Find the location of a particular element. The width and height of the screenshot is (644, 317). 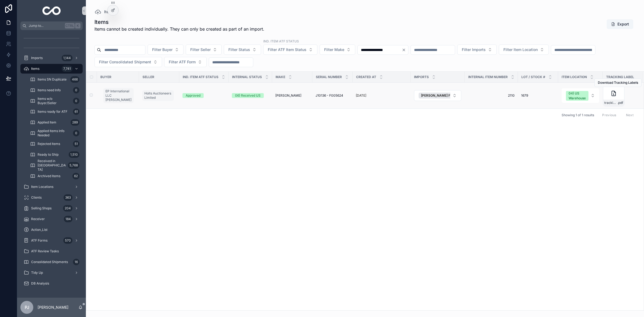

a: Clients363 is located at coordinates (51, 197).